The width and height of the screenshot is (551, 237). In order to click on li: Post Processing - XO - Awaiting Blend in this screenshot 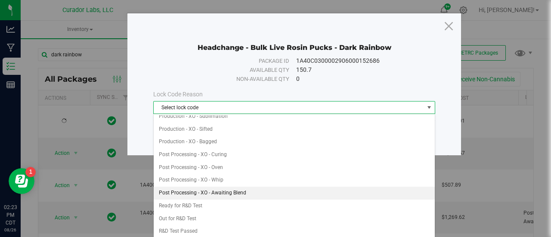, I will do `click(295, 193)`.